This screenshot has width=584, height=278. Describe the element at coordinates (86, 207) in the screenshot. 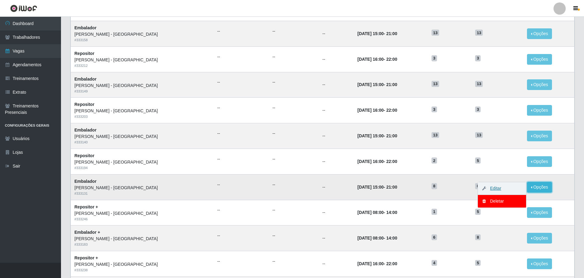

I see `strong: Repositor +` at that location.